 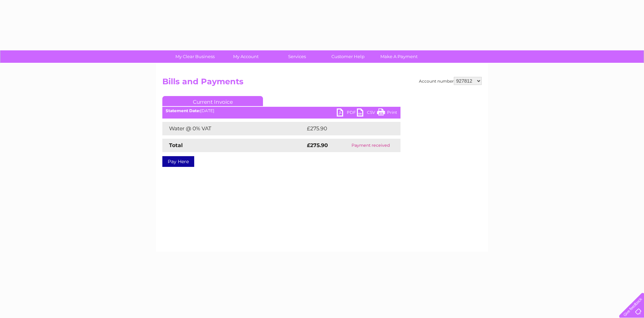 I want to click on td: Payment received, so click(x=370, y=145).